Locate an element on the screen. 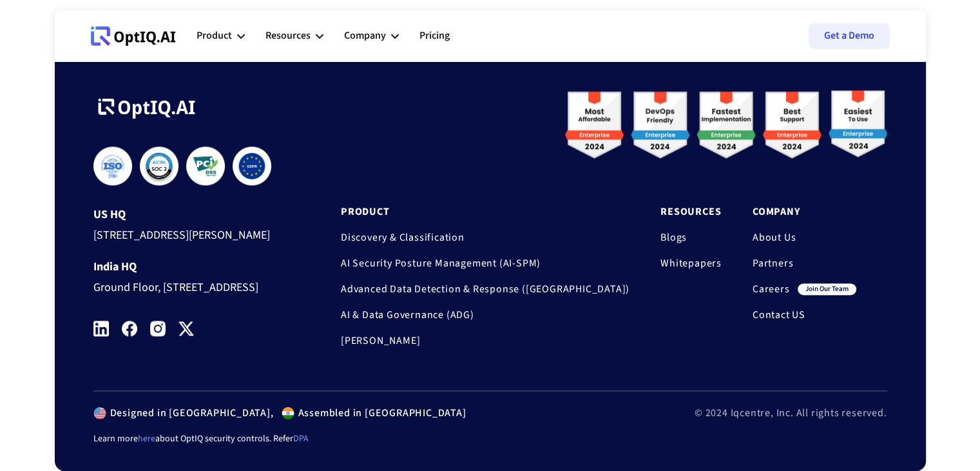  a: Company is located at coordinates (804, 211).